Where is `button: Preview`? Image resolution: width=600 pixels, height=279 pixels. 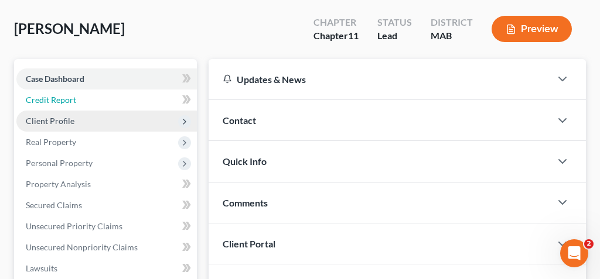 button: Preview is located at coordinates (531, 29).